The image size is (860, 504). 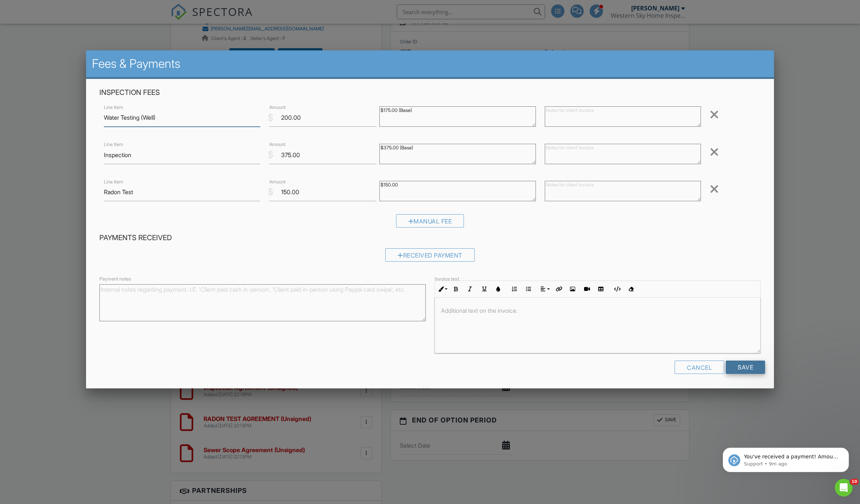 What do you see at coordinates (430, 255) in the screenshot?
I see `div: Received Payment` at bounding box center [430, 255].